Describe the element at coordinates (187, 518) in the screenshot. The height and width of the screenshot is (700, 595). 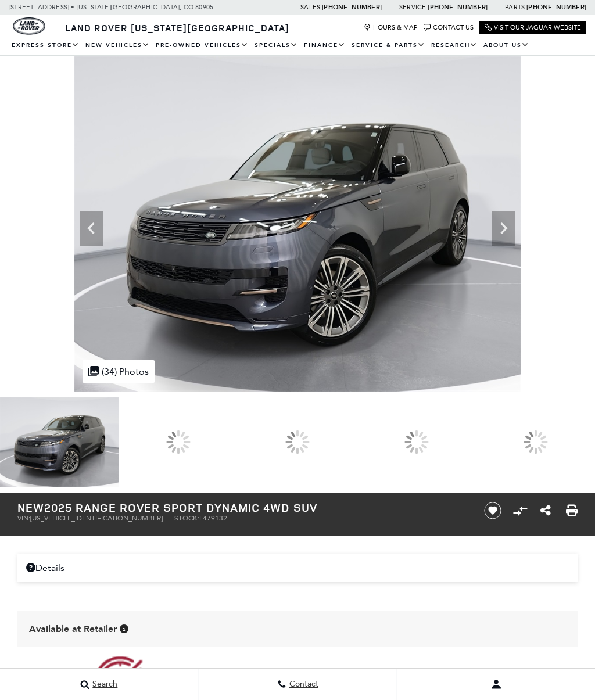
I see `span: Stock:` at that location.